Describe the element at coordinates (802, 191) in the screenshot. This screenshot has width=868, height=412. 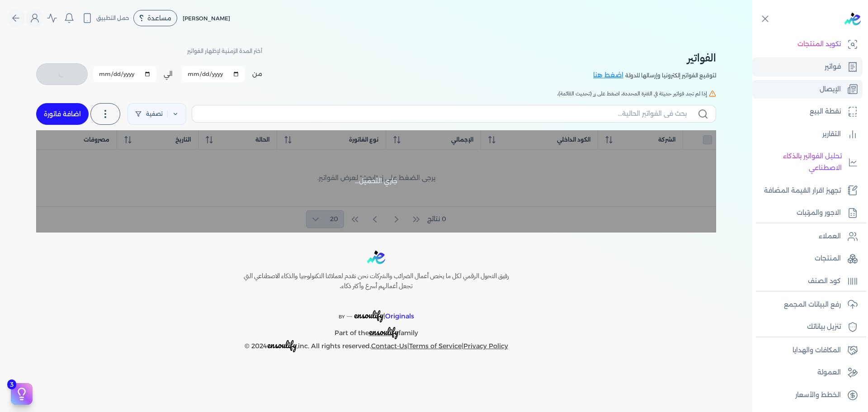
I see `p: تجهيز اقرار القيمة المضافة` at that location.